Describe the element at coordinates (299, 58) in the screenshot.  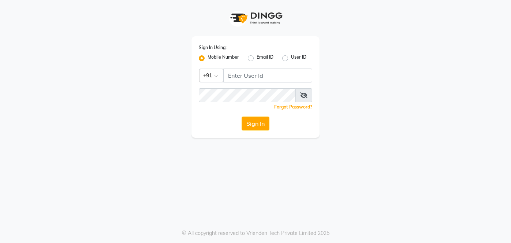
I see `label: User ID` at that location.